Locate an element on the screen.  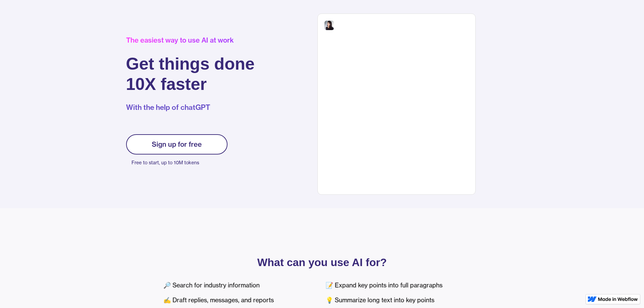
p: What can you use AI for? is located at coordinates (322, 262).